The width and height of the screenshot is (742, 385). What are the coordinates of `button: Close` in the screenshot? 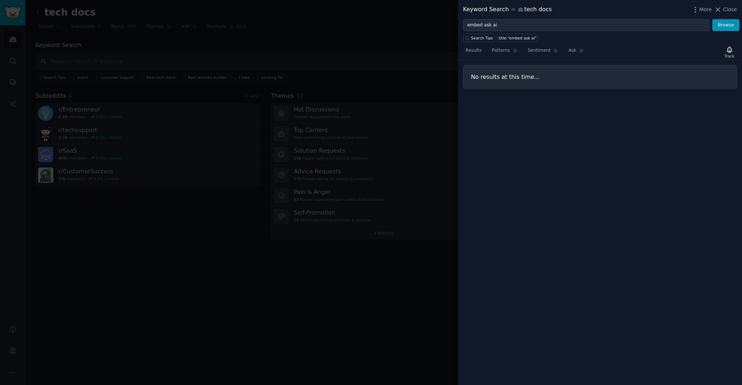 It's located at (725, 9).